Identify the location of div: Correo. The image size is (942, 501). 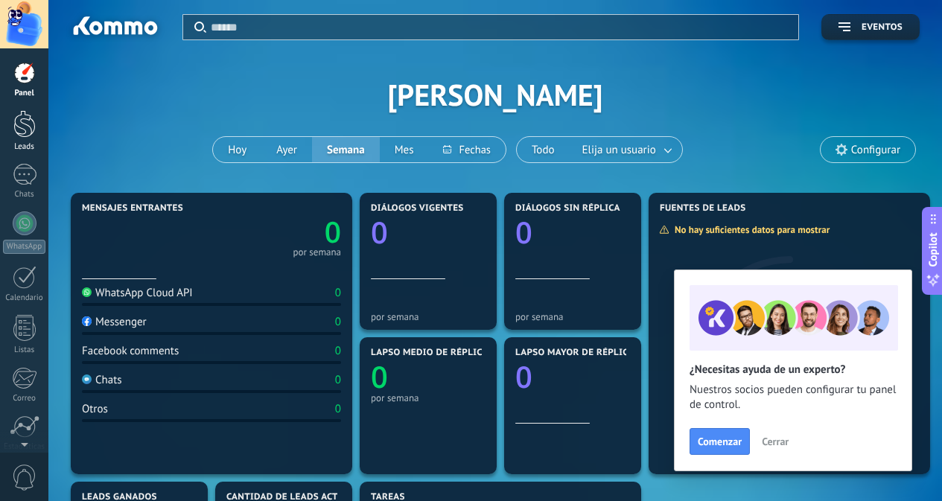
(25, 398).